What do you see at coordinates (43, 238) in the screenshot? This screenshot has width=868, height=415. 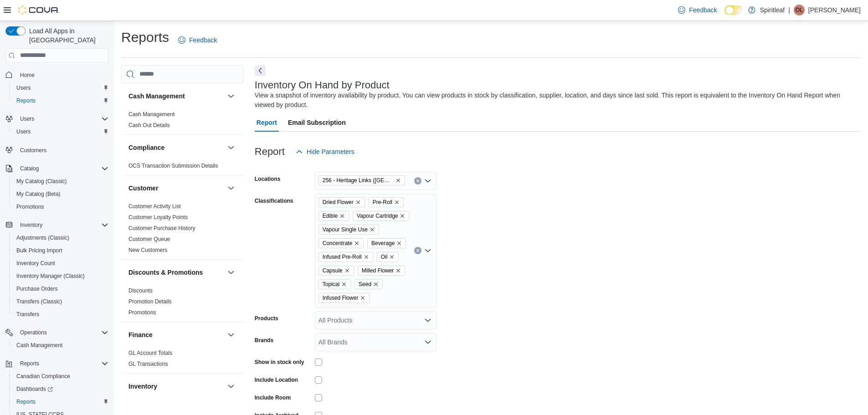 I see `a: Adjustments (Classic)` at bounding box center [43, 238].